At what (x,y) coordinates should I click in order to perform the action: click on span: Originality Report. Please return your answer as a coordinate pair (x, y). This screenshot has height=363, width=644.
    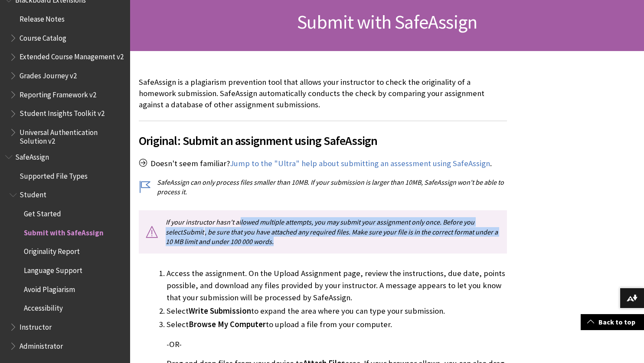
    Looking at the image, I should click on (51, 250).